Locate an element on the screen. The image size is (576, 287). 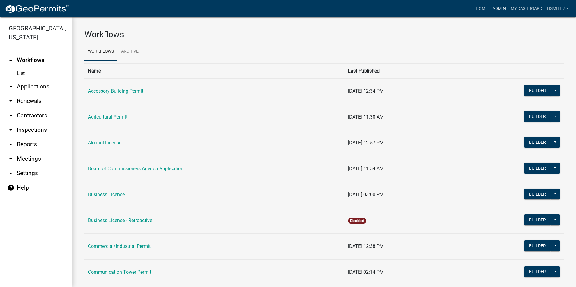
a: Business License - Retroactive is located at coordinates (120, 220).